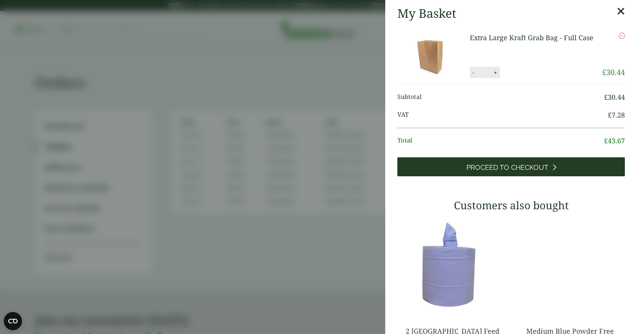  I want to click on button: Open CMP widget, so click(13, 321).